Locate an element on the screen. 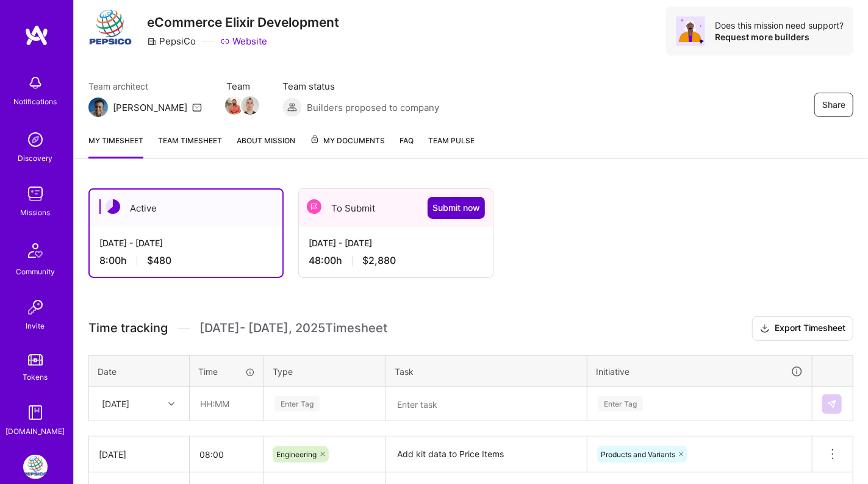  img: Builders proposed to company is located at coordinates (292, 107).